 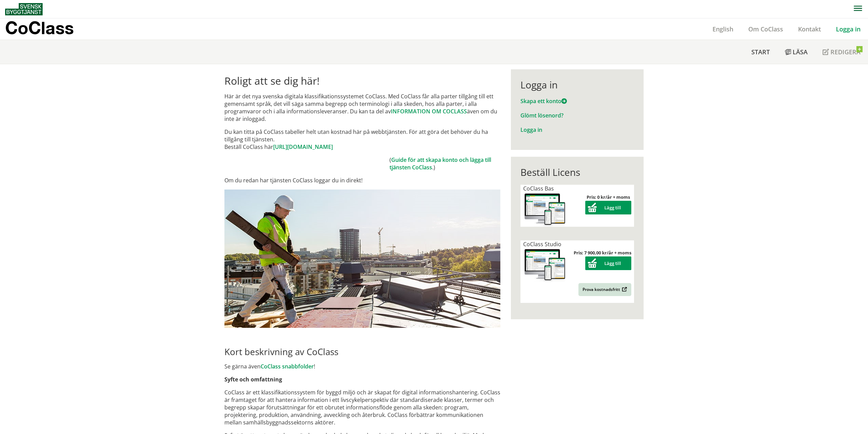 What do you see at coordinates (760, 52) in the screenshot?
I see `span: Start` at bounding box center [760, 52].